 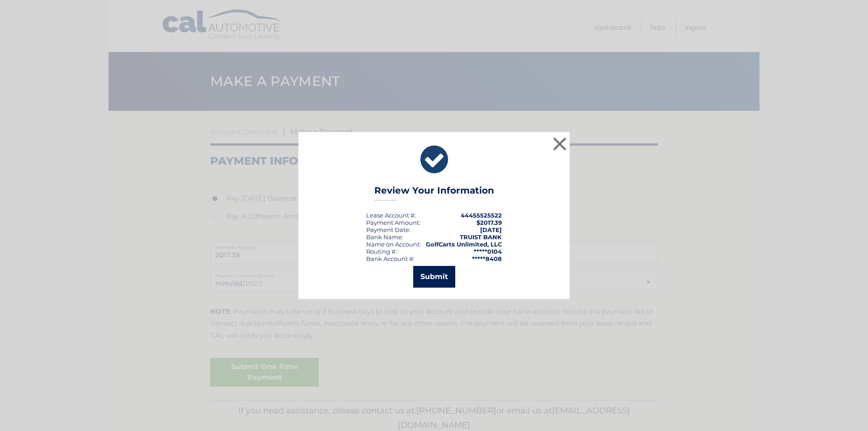 I want to click on span: $2017.39, so click(x=489, y=223).